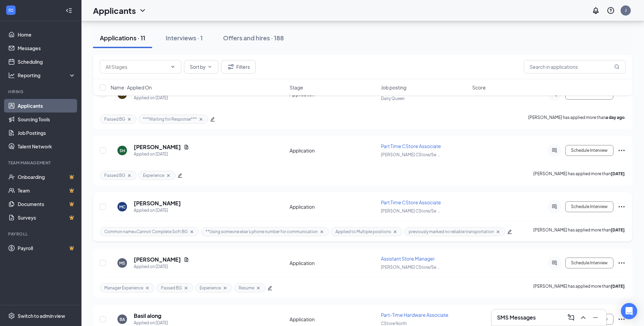 The height and width of the screenshot is (326, 644). I want to click on div: Payroll, so click(41, 234).